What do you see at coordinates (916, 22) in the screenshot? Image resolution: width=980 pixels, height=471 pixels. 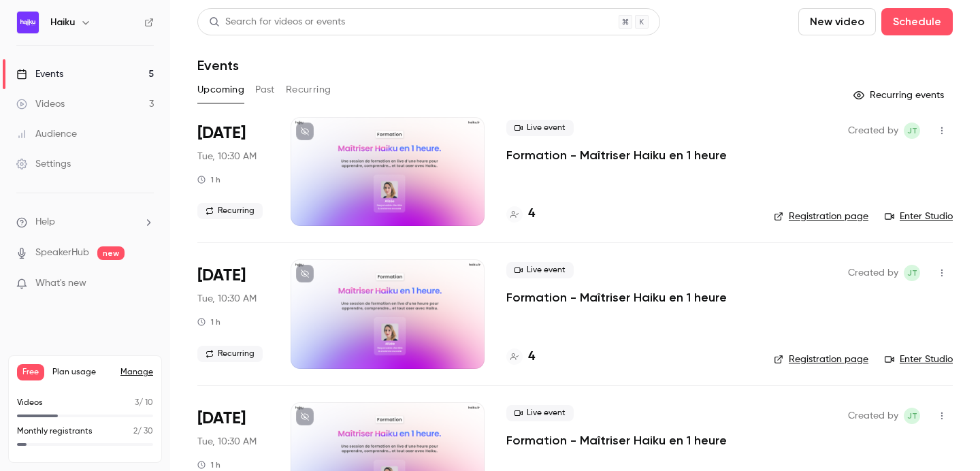 I see `button: Schedule` at bounding box center [916, 22].